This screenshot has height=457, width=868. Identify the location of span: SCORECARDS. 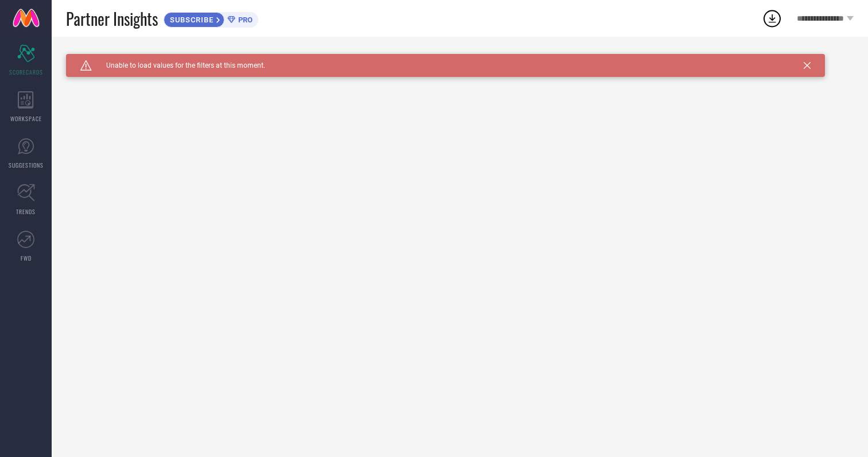
(26, 72).